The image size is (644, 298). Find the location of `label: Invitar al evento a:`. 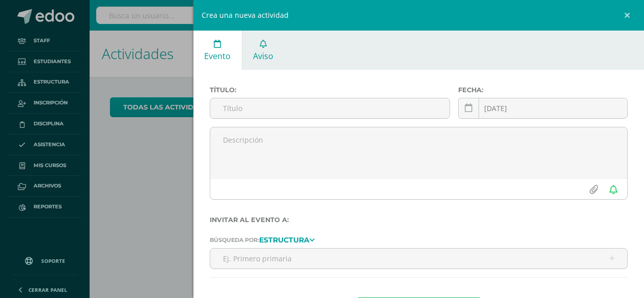

label: Invitar al evento a: is located at coordinates (419, 219).